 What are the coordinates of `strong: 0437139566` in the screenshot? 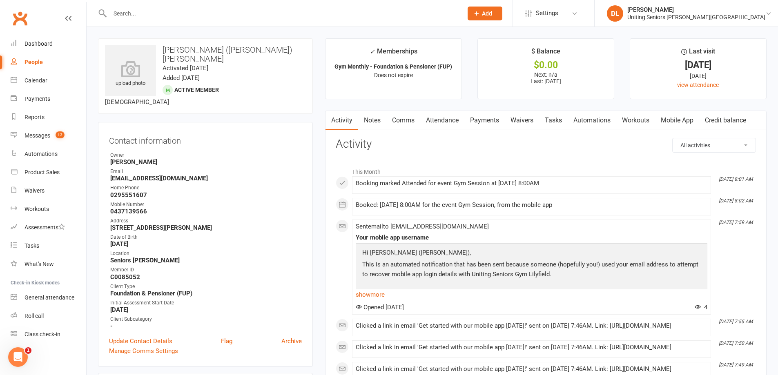 It's located at (206, 212).